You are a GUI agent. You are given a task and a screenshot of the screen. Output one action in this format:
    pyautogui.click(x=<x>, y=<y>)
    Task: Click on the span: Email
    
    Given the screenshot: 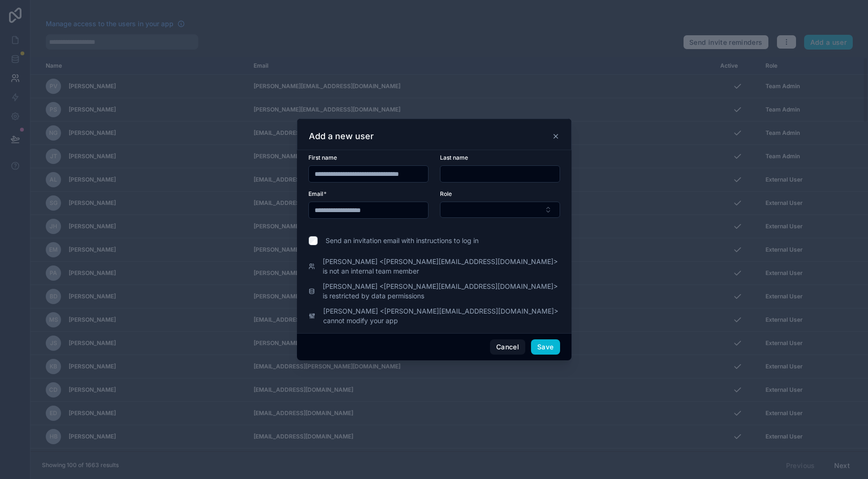 What is the action you would take?
    pyautogui.click(x=316, y=193)
    